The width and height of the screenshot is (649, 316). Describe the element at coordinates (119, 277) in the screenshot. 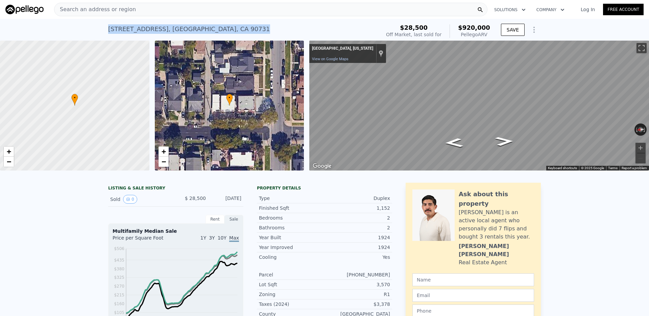

I see `tspan: $325` at that location.